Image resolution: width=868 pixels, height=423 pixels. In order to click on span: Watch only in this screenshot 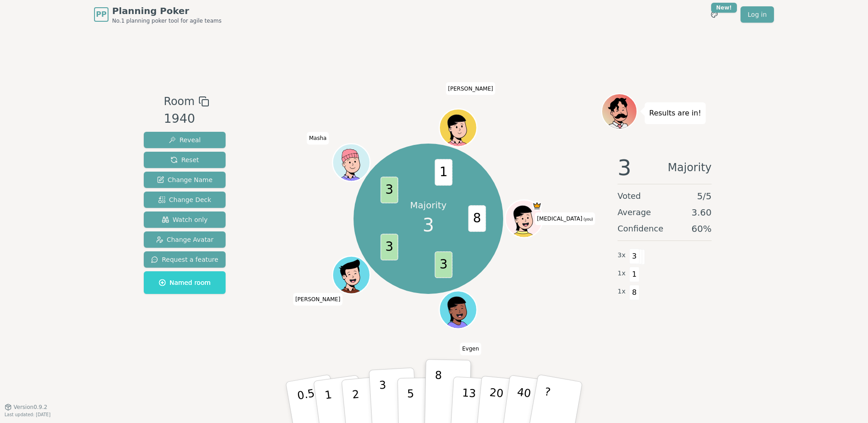, I will do `click(185, 220)`.